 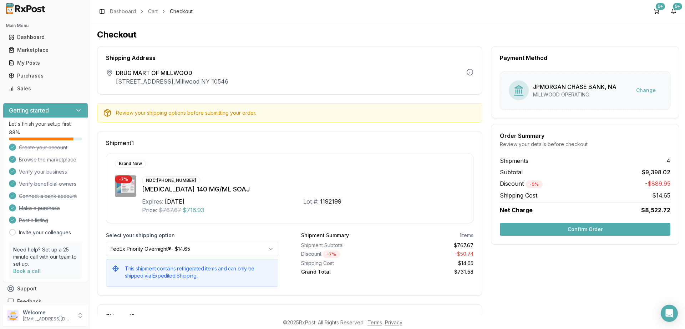 What do you see at coordinates (534, 184) in the screenshot?
I see `div: - 9 %` at bounding box center [534, 184].